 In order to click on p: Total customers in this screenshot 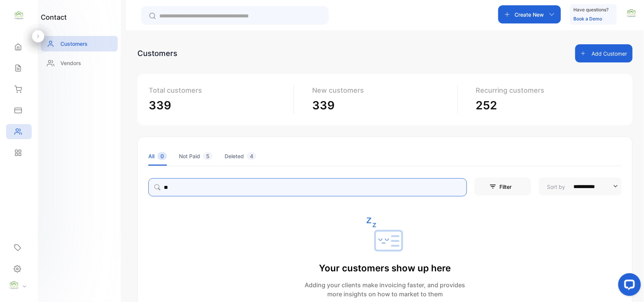, I will do `click(218, 90)`.